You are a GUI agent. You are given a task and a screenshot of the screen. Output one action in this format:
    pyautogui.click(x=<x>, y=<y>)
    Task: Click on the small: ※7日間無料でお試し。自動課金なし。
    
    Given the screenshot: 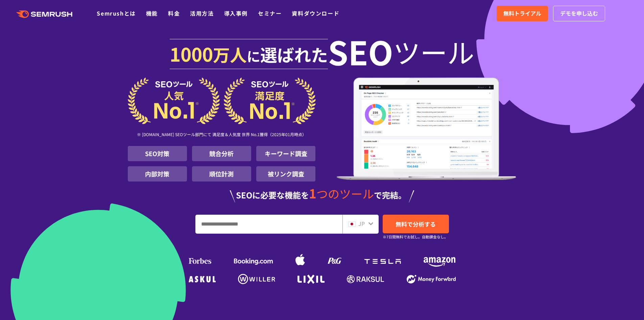 What is the action you would take?
    pyautogui.click(x=415, y=237)
    